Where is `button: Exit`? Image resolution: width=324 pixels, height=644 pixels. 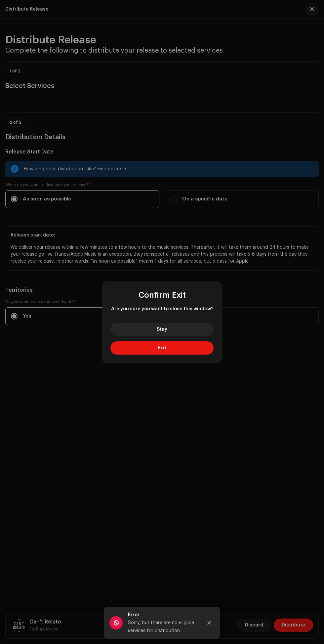
button: Exit is located at coordinates (162, 348).